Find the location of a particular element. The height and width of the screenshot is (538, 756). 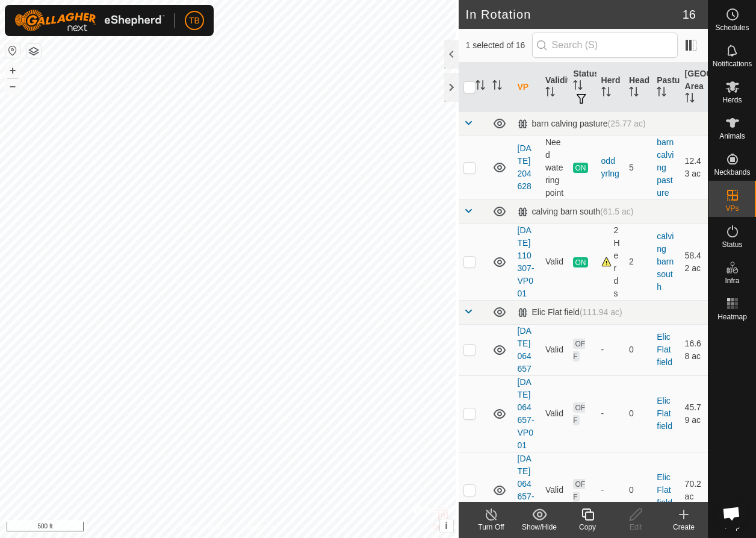

th: Status is located at coordinates (582, 87).